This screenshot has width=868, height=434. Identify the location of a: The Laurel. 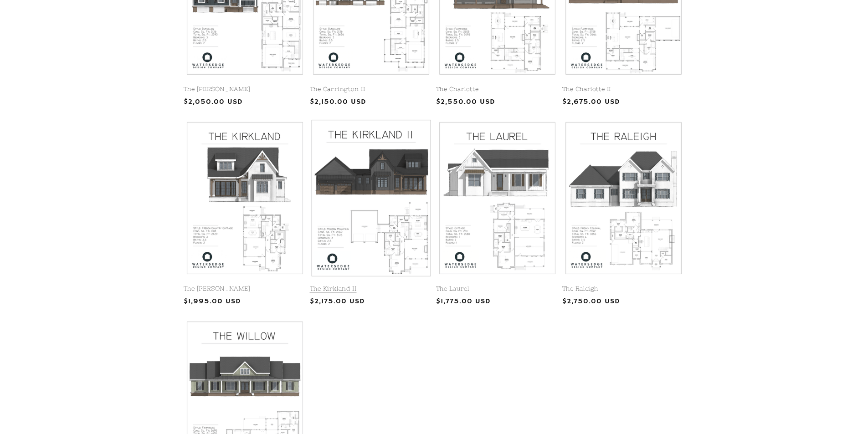
(497, 289).